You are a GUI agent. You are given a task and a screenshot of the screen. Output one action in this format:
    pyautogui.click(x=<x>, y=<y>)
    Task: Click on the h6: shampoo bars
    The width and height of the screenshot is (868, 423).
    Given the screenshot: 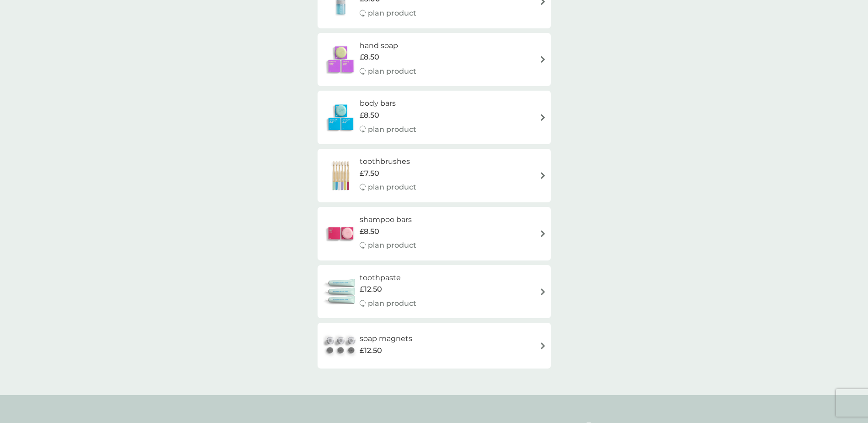 What is the action you would take?
    pyautogui.click(x=388, y=219)
    